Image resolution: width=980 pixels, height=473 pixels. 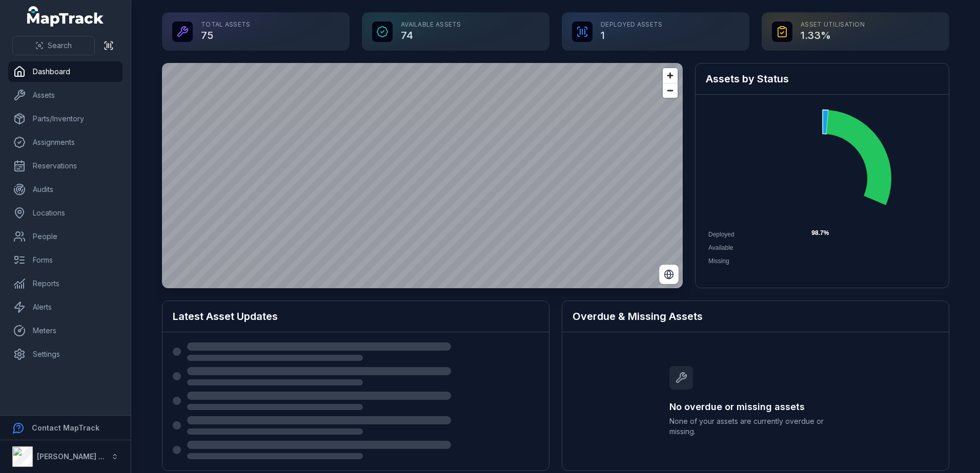 What do you see at coordinates (355, 316) in the screenshot?
I see `h2: Latest Asset Updates` at bounding box center [355, 316].